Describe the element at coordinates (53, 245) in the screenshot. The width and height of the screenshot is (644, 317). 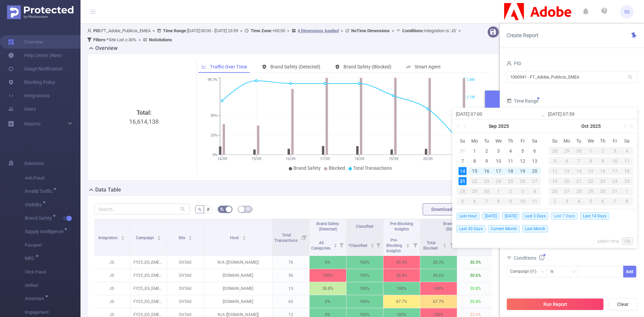
I see `span: Passport` at that location.